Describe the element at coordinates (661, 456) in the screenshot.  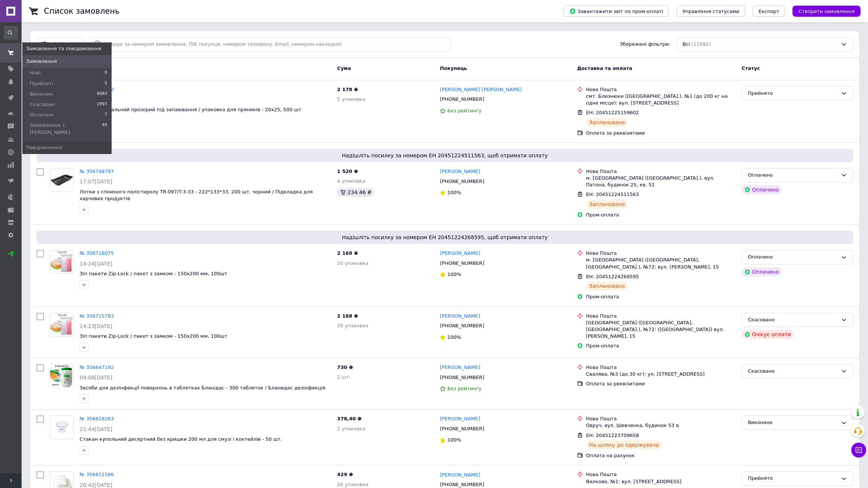
I see `div: Оплата на рахунок` at that location.